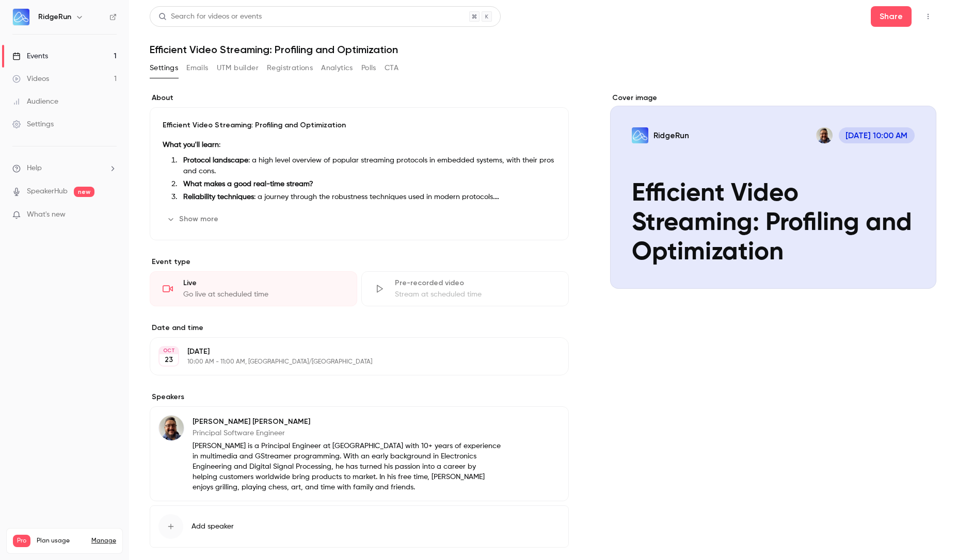 This screenshot has width=957, height=560. I want to click on p: Event type, so click(359, 262).